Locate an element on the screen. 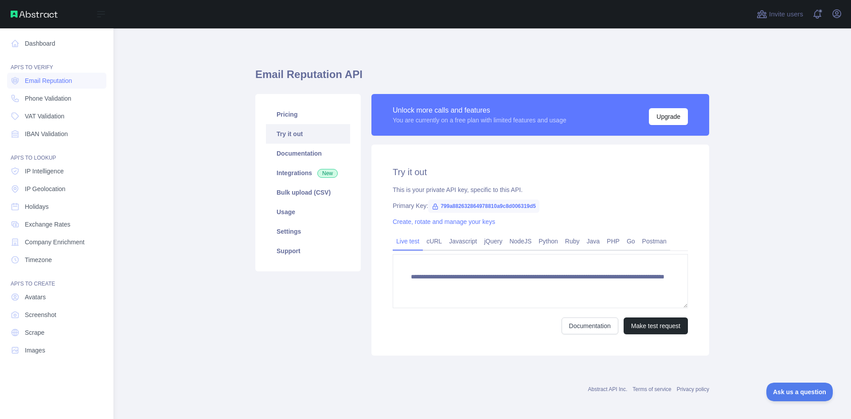  a: Pricing is located at coordinates (308, 114).